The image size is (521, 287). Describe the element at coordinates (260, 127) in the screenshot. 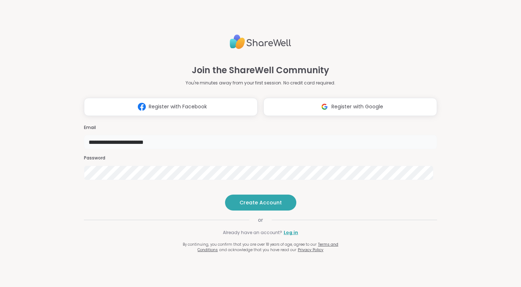

I see `h3: Email` at that location.